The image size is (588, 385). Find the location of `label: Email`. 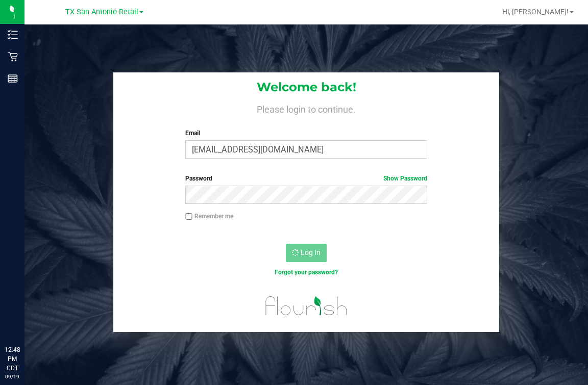

label: Email is located at coordinates (306, 133).